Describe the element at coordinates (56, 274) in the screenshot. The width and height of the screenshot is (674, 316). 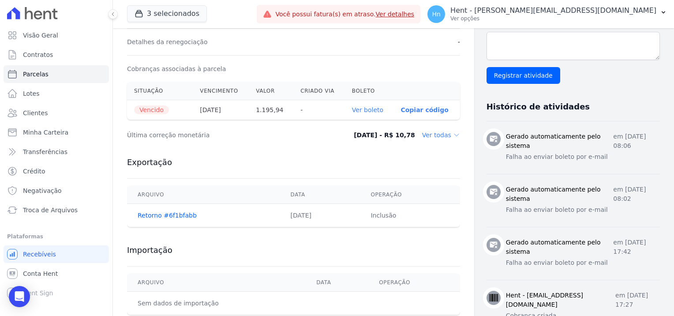
I see `a: Conta Hent` at that location.